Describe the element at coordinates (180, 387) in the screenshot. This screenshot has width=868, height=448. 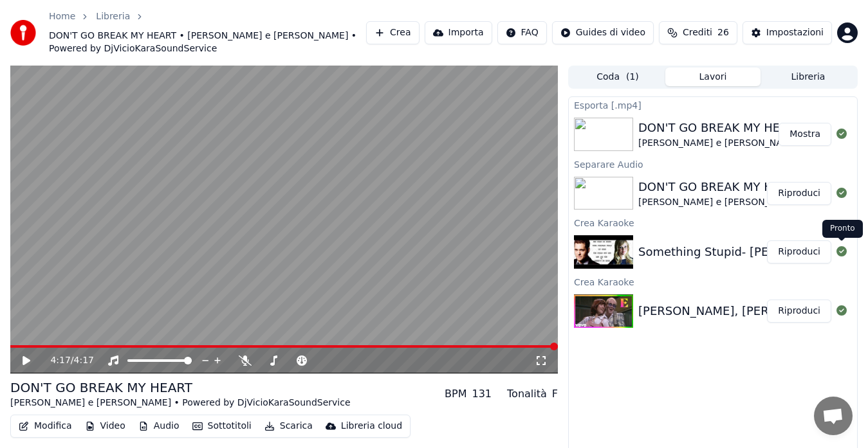
I see `div: DON'T GO BREAK MY HEART` at that location.